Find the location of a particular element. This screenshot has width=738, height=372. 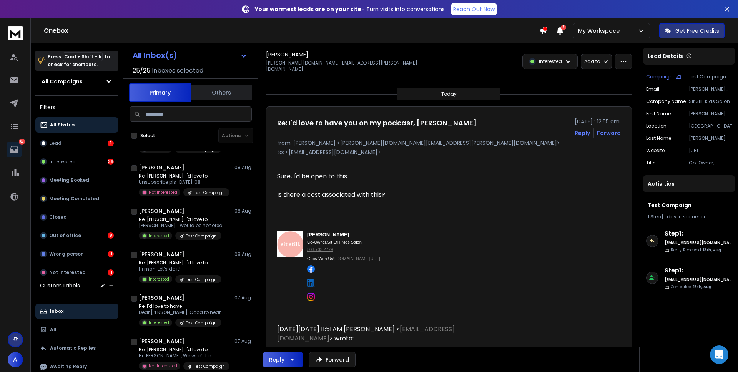

button: Meeting Completed is located at coordinates (77, 199).